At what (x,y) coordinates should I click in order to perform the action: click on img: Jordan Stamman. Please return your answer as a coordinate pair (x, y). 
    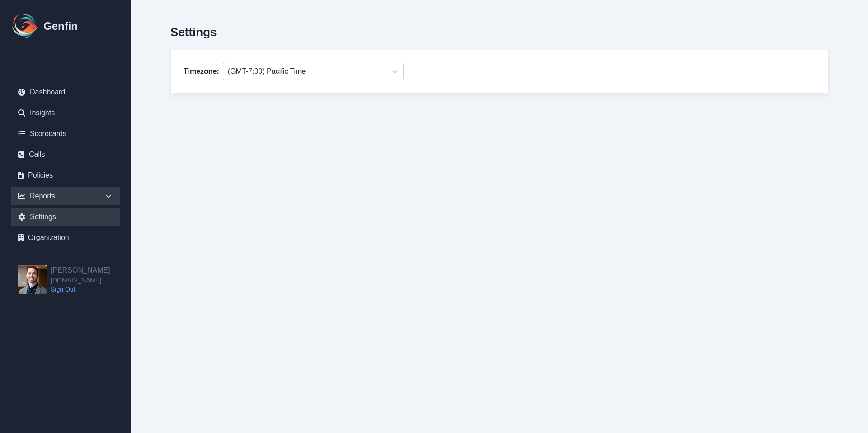
    Looking at the image, I should click on (32, 279).